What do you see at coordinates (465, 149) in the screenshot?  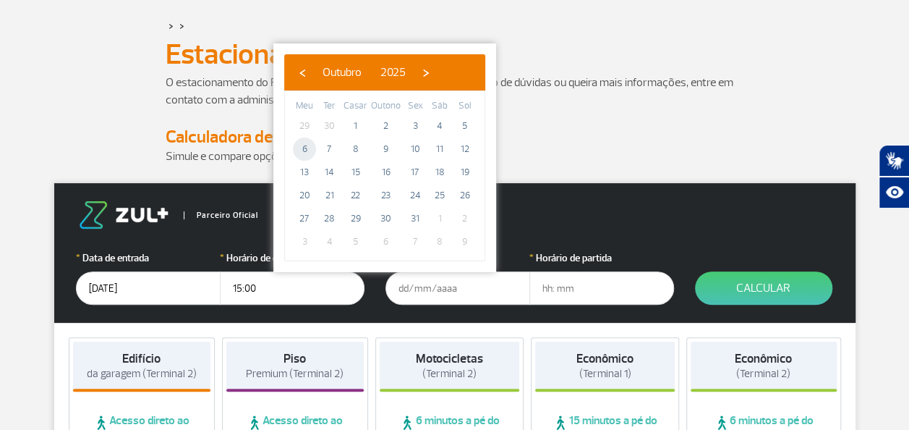 I see `span: 12` at bounding box center [465, 149].